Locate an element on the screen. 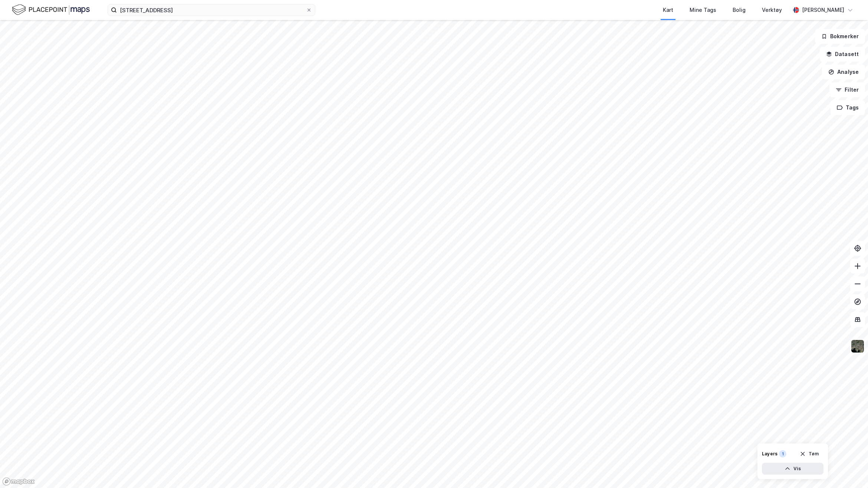 Image resolution: width=868 pixels, height=488 pixels. button: Tags is located at coordinates (848, 108).